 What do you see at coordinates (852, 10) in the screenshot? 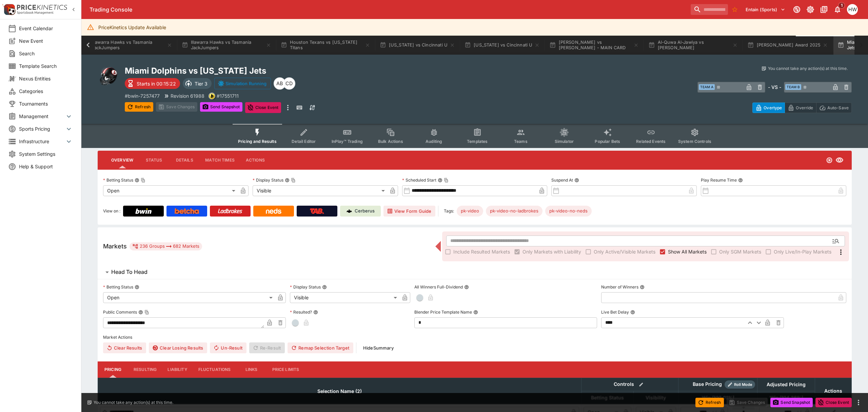
I see `button: Harrison Walker` at bounding box center [852, 10].